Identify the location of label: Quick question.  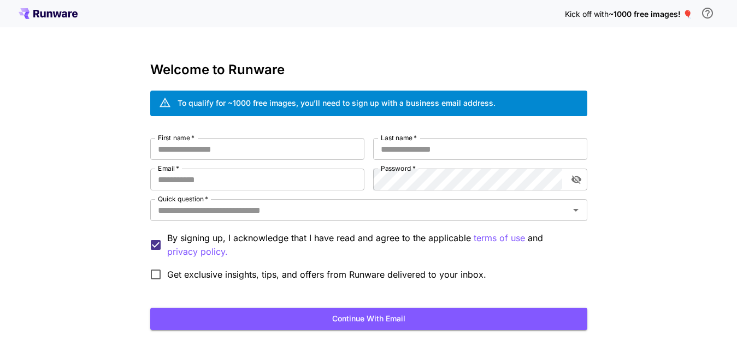
(183, 199).